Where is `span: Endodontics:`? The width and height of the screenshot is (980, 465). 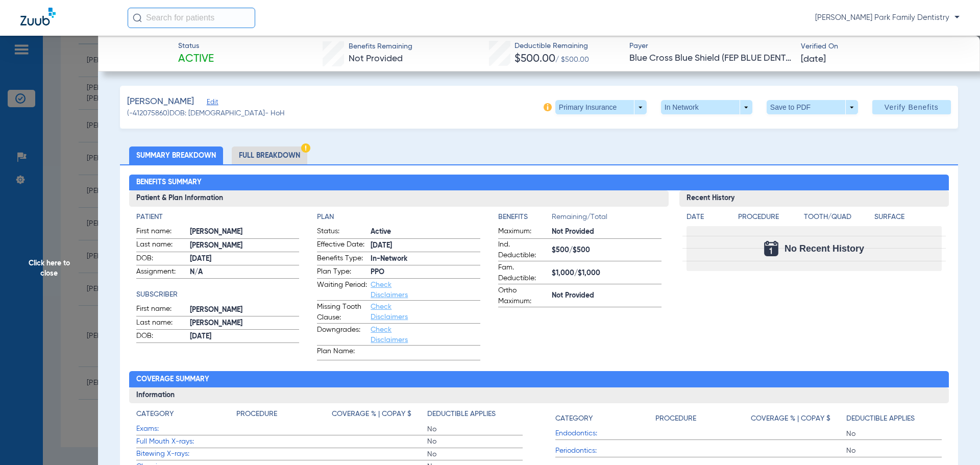
span: Endodontics: is located at coordinates (606, 433).